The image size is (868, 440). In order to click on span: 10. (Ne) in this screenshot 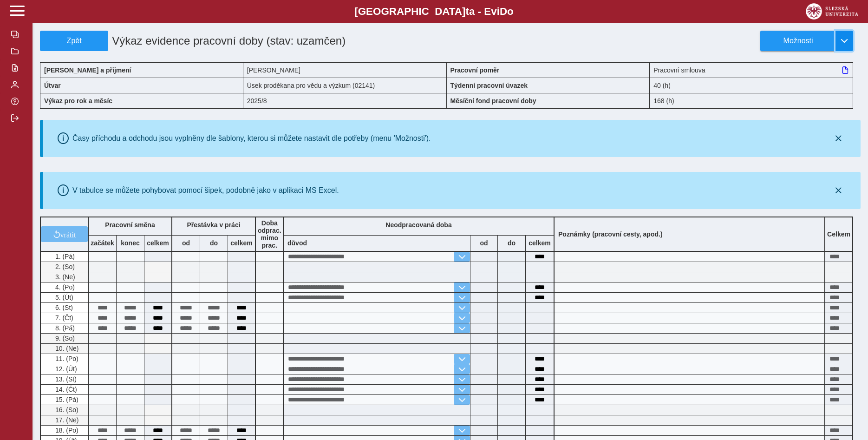, I will do `click(66, 349)`.